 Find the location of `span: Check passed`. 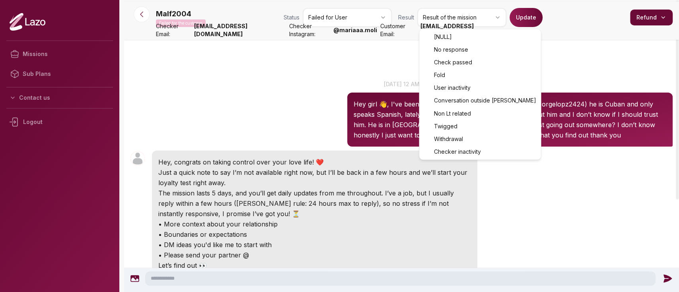

span: Check passed is located at coordinates (453, 62).